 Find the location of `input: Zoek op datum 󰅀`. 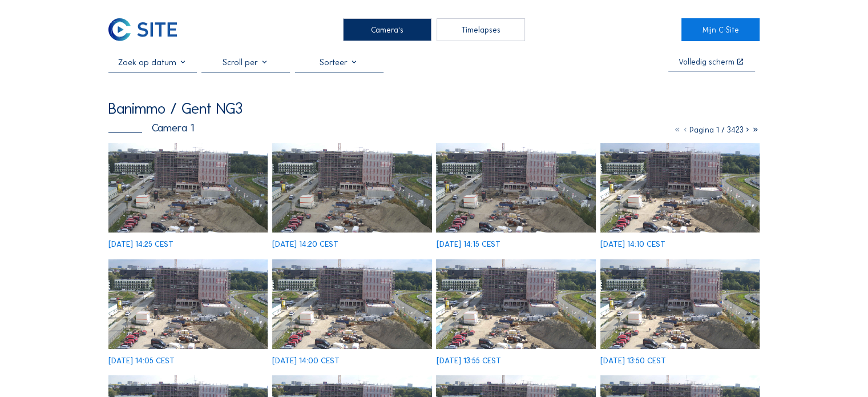

input: Zoek op datum 󰅀 is located at coordinates (153, 62).